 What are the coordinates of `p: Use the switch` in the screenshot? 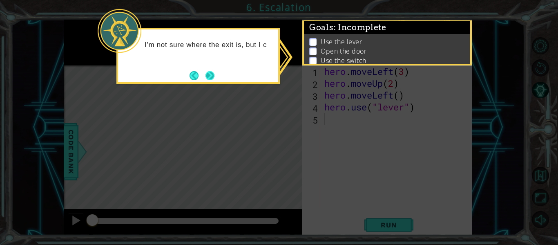 It's located at (344, 60).